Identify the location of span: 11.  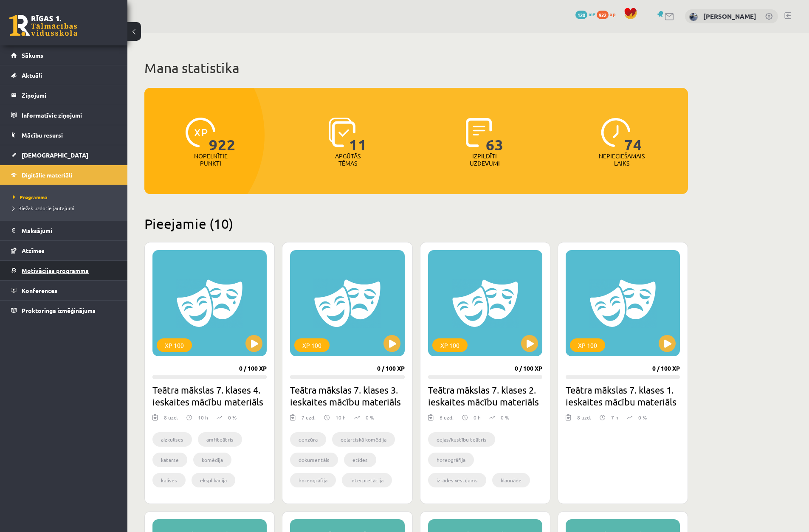
(358, 135).